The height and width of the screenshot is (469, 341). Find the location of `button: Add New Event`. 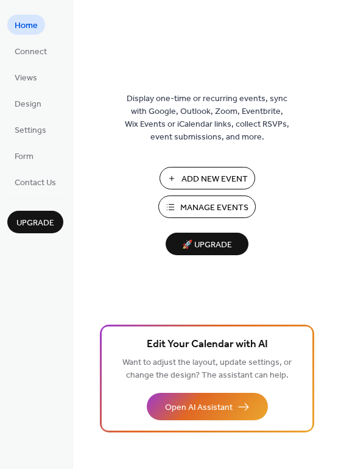

button: Add New Event is located at coordinates (207, 178).